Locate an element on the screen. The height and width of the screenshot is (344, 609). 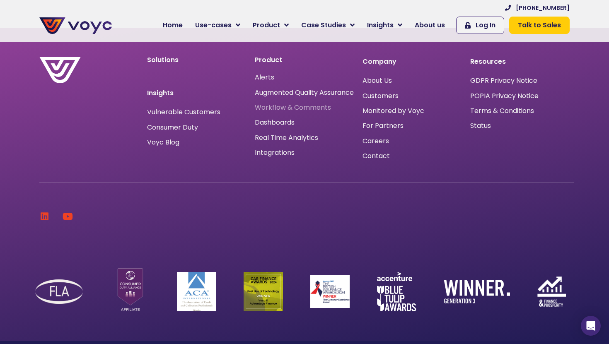
img: accenture-blue-tulip-awards is located at coordinates (396, 291).